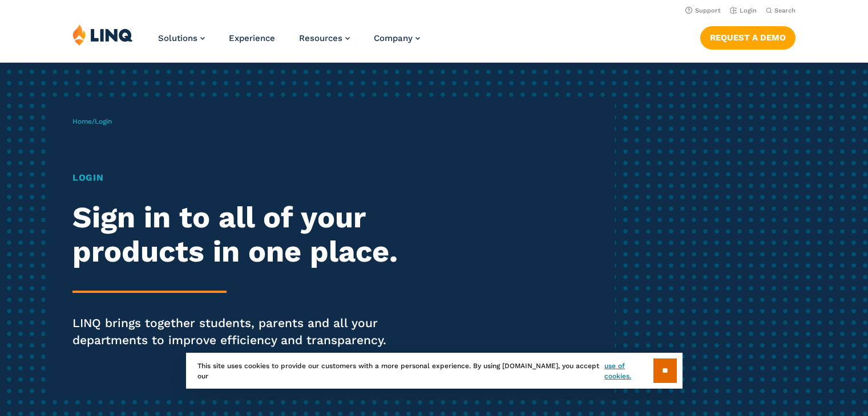  I want to click on a: use of cookies., so click(628, 371).